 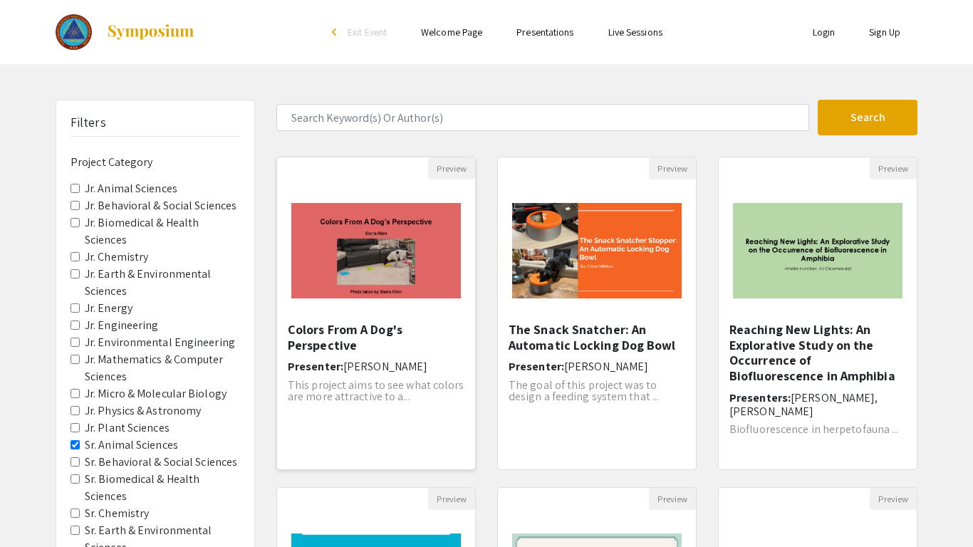 What do you see at coordinates (336, 32) in the screenshot?
I see `div: arrow_back_ios` at bounding box center [336, 32].